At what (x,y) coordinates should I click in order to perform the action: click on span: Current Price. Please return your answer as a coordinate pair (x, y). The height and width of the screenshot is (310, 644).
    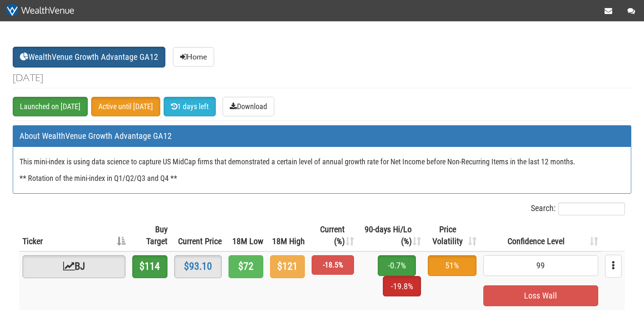
    Looking at the image, I should click on (200, 241).